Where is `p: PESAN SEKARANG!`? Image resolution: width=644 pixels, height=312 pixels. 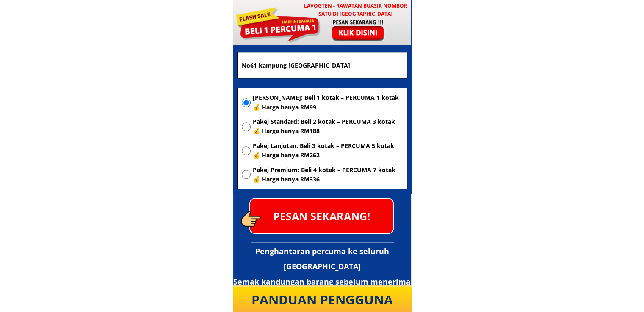 p: PESAN SEKARANG! is located at coordinates (321, 216).